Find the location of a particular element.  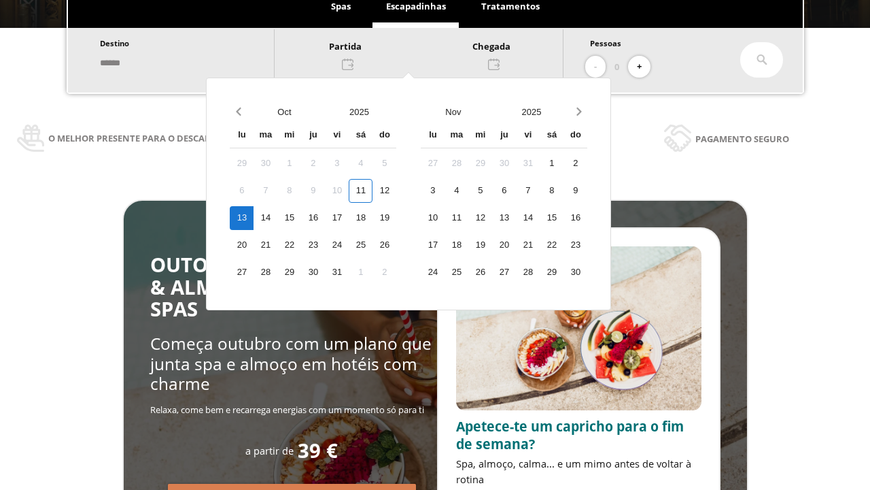

span: Começa outubro com um plano que junta spa e almoço em hotéis com charme is located at coordinates (291, 363).